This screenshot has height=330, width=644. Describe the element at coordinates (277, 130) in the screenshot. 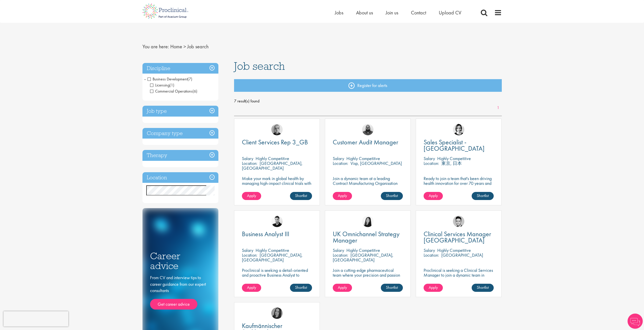

I see `img: Harry Budge` at that location.